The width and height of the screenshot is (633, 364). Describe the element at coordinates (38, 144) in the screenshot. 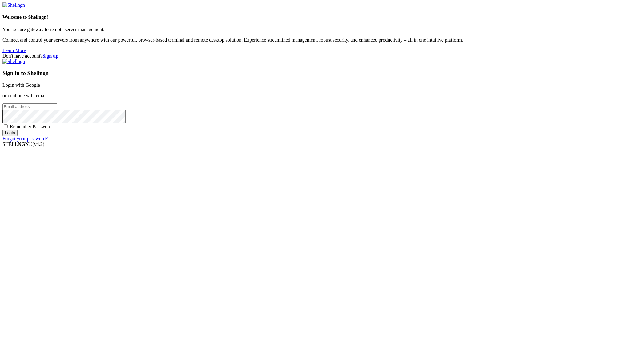

I see `span: 4.2.0` at that location.